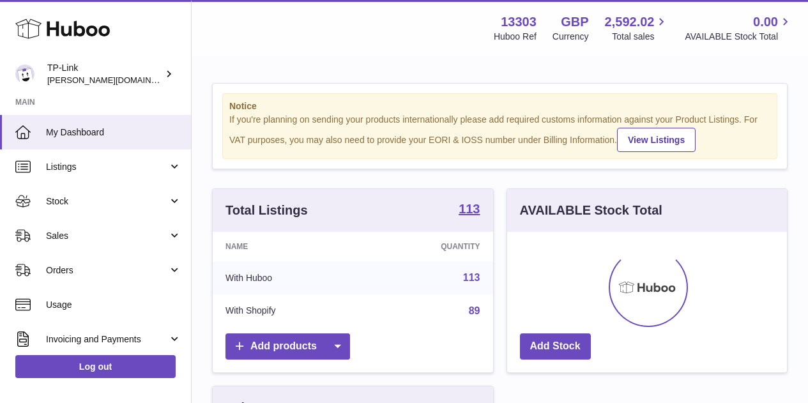  What do you see at coordinates (95, 367) in the screenshot?
I see `a: Log out` at bounding box center [95, 367].